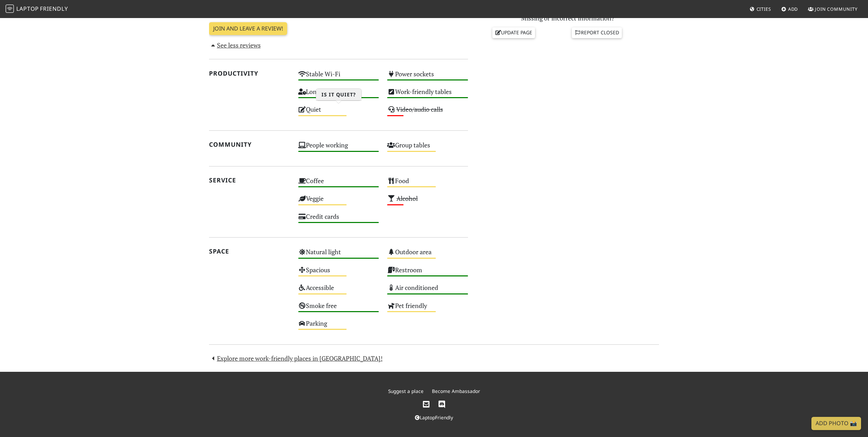 The image size is (868, 437). I want to click on div: Group tables, so click(428, 148).